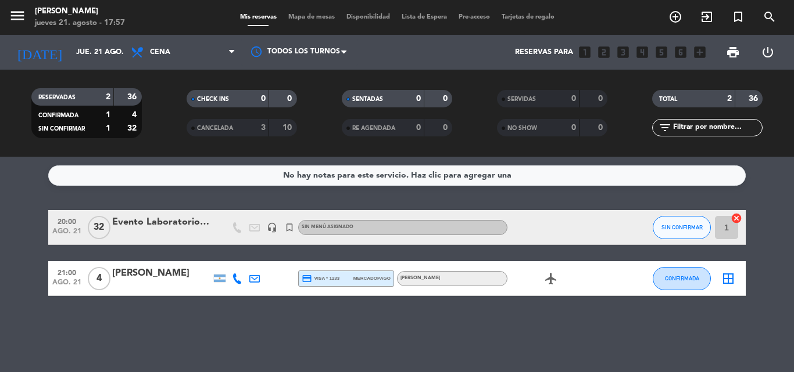 This screenshot has width=794, height=372. I want to click on button: menu, so click(17, 17).